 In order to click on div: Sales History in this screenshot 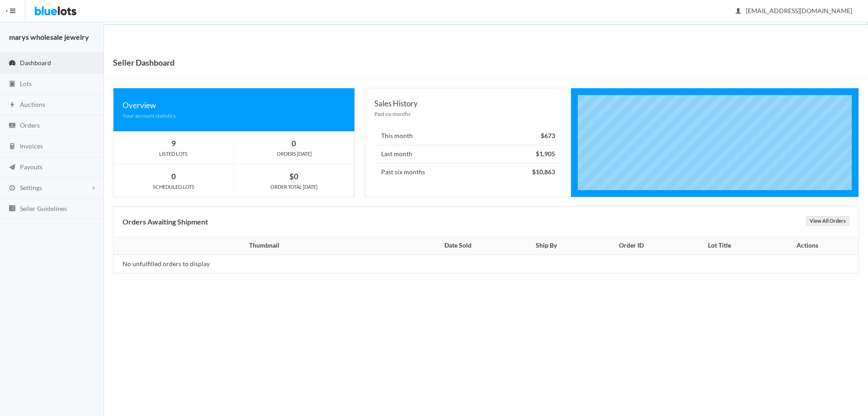, I will do `click(468, 103)`.